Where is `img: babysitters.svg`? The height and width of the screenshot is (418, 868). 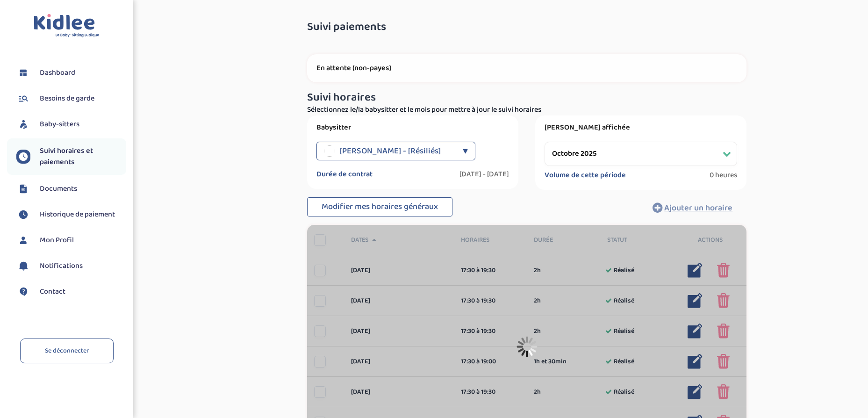
img: babysitters.svg is located at coordinates (23, 125).